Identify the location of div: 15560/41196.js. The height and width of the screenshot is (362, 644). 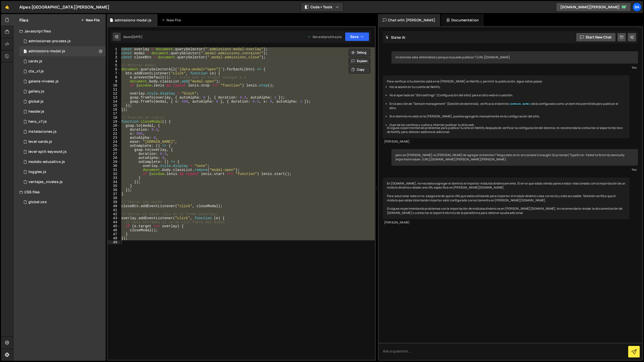
(62, 102).